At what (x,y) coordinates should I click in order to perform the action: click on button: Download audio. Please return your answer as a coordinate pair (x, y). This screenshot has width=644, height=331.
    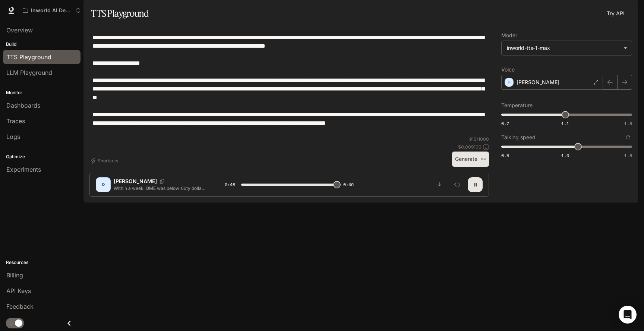
    Looking at the image, I should click on (440, 184).